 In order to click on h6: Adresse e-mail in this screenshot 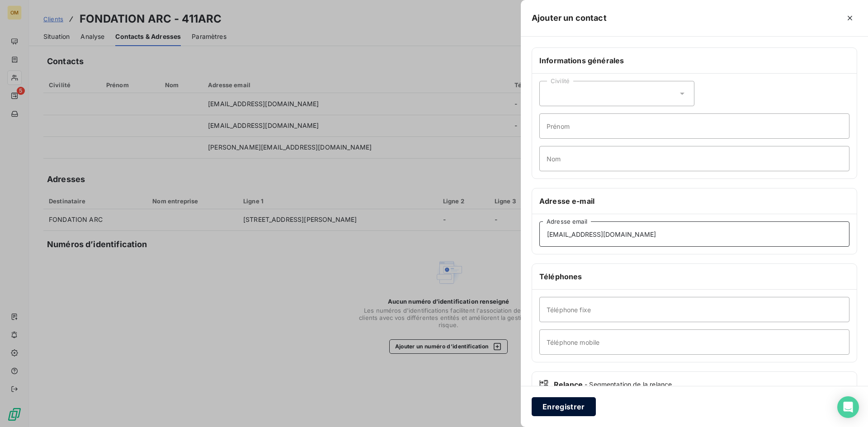, I will do `click(694, 201)`.